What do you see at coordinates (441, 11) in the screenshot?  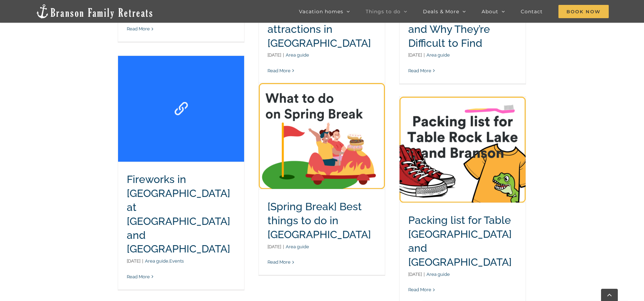 I see `span: Deals & More` at bounding box center [441, 11].